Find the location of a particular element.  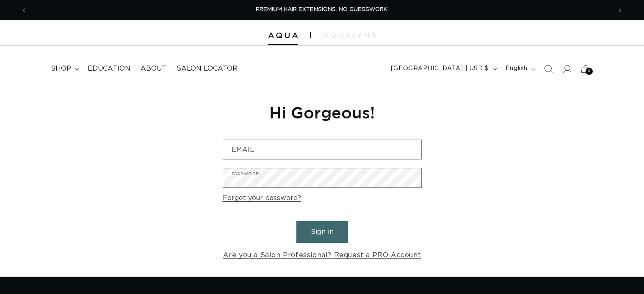

img: aqualyna.com is located at coordinates (349, 35).